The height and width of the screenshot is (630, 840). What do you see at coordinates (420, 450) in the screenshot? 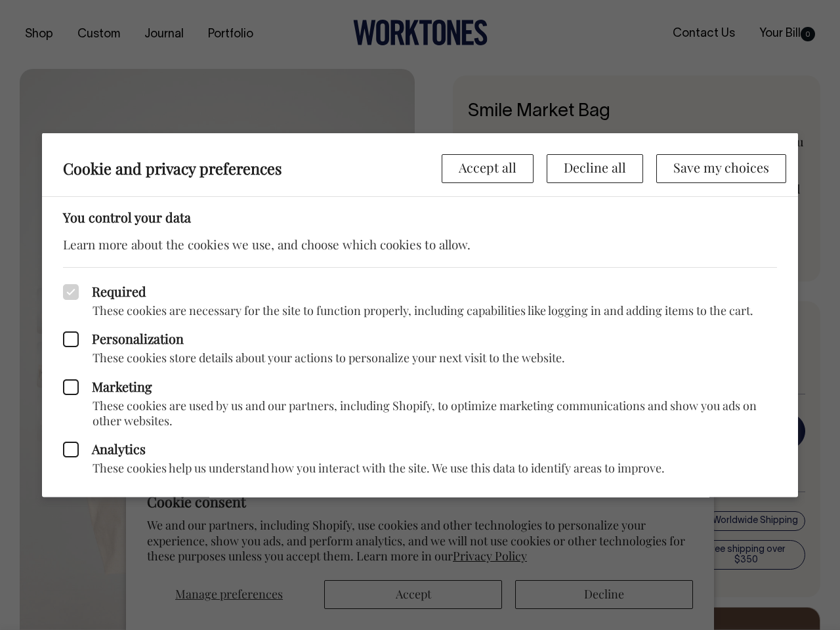
I see `label: Analytics` at bounding box center [420, 450].